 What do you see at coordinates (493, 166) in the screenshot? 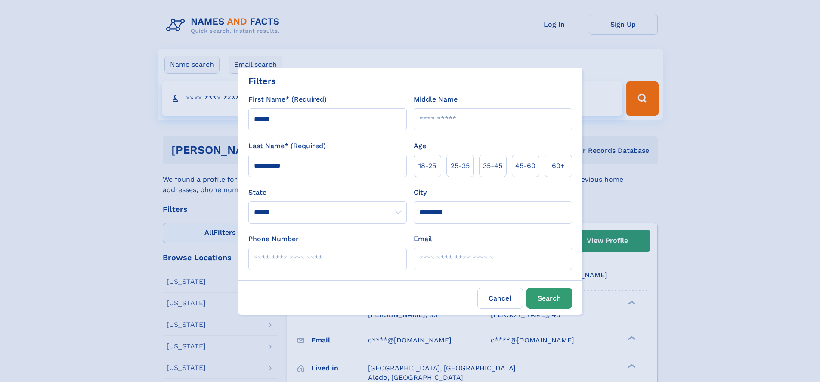
I see `span: 35‑45` at bounding box center [493, 166].